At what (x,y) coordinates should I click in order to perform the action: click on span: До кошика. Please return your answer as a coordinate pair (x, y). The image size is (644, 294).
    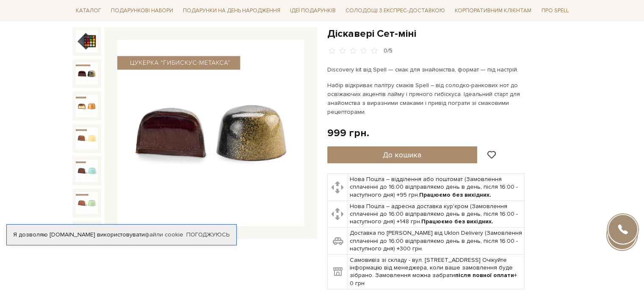
    Looking at the image, I should click on (402, 155).